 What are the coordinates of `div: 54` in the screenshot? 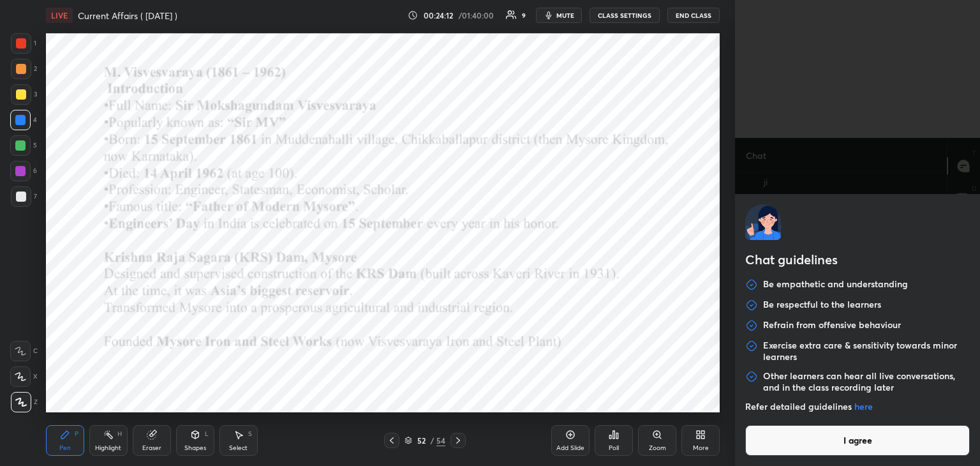 It's located at (441, 440).